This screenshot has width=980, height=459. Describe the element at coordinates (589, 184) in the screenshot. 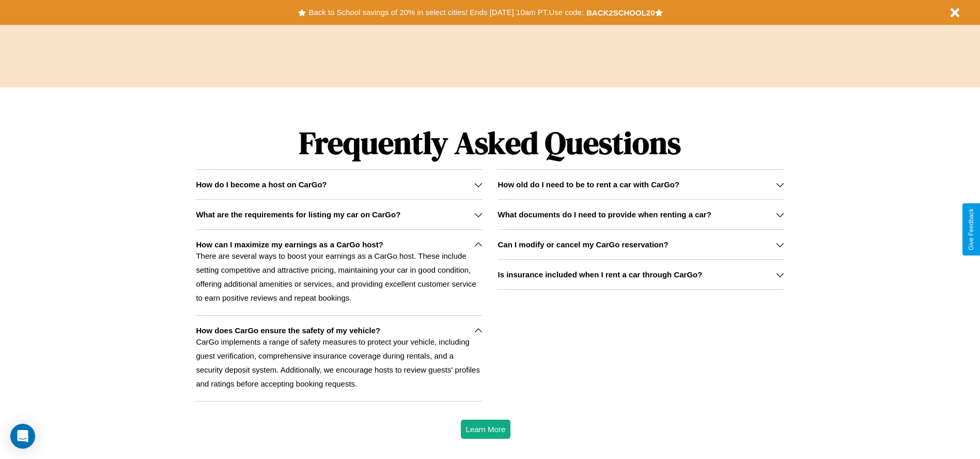

I see `h3: How old do I need to be to rent a car with CarGo?` at that location.